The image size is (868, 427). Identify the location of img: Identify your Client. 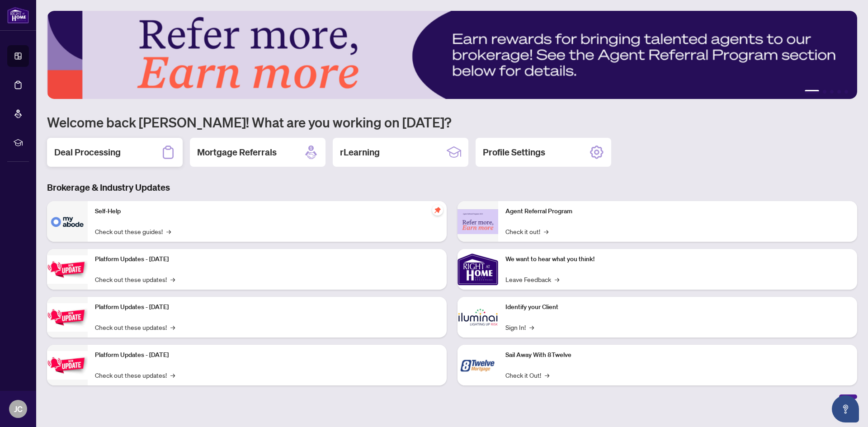
(478, 318).